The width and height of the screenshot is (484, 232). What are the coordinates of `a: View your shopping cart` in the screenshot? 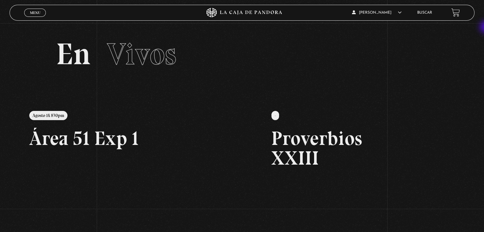 It's located at (455, 12).